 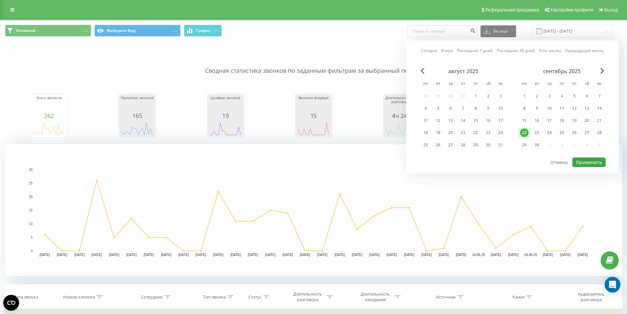 I want to click on text: 30, so click(x=31, y=169).